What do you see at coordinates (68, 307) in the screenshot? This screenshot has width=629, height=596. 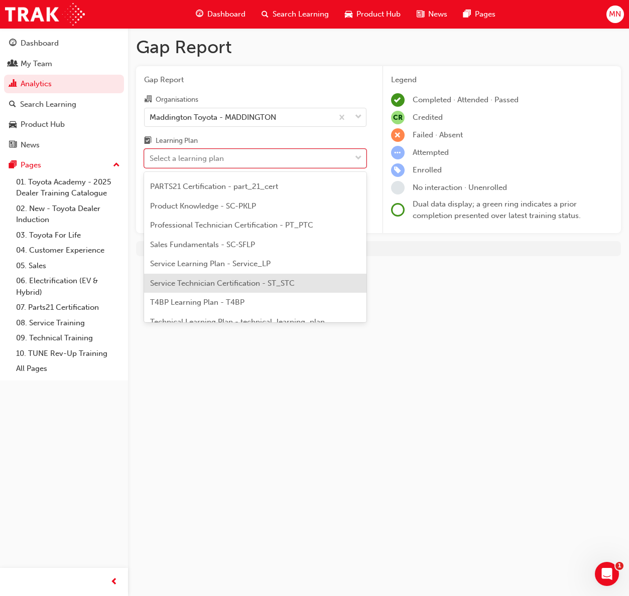 I see `a: 07. Parts21 Certification` at bounding box center [68, 307].